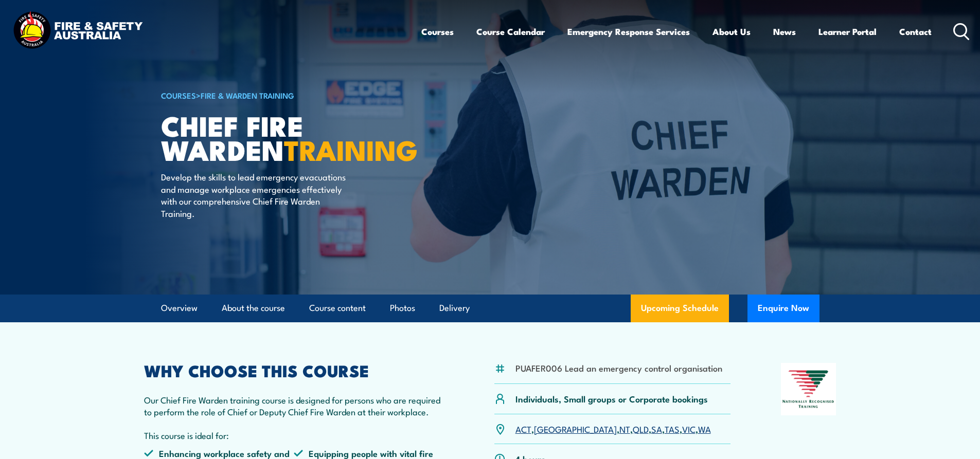 The width and height of the screenshot is (980, 459). What do you see at coordinates (523, 428) in the screenshot?
I see `a: ACT` at bounding box center [523, 428].